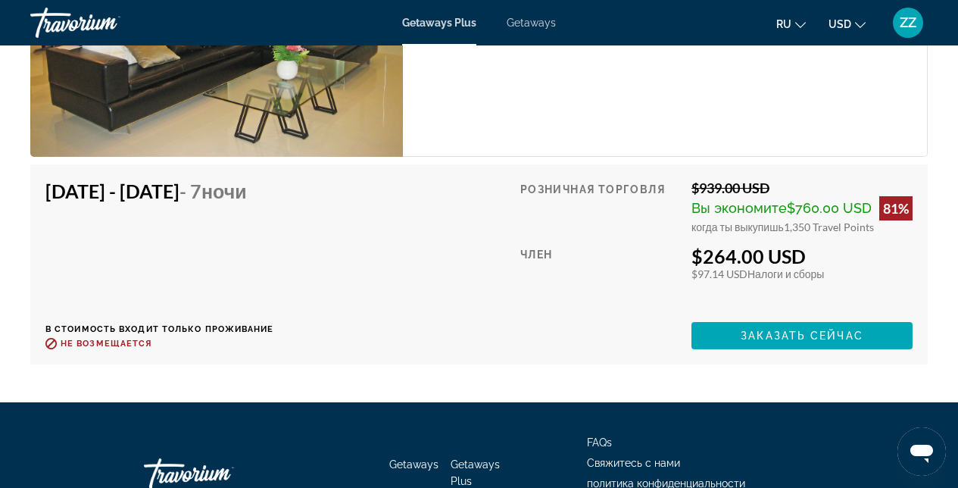 Image resolution: width=958 pixels, height=488 pixels. I want to click on span: когда ты выкупишь, so click(738, 227).